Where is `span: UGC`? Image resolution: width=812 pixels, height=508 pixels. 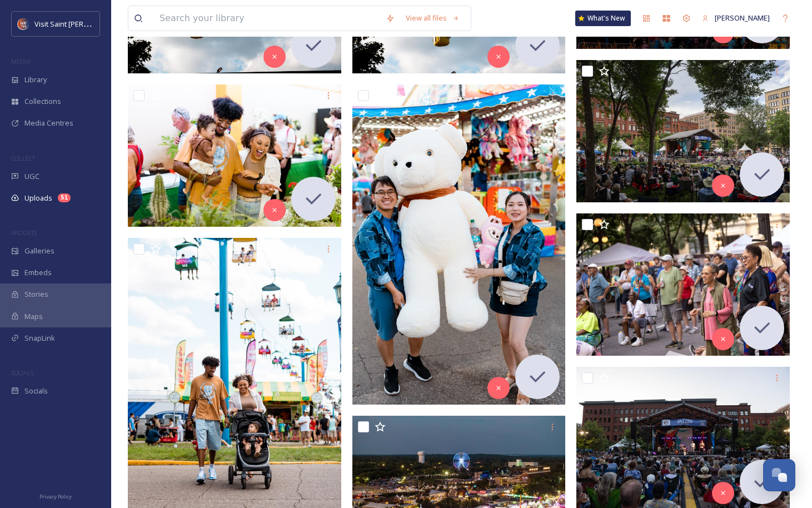 span: UGC is located at coordinates (32, 176).